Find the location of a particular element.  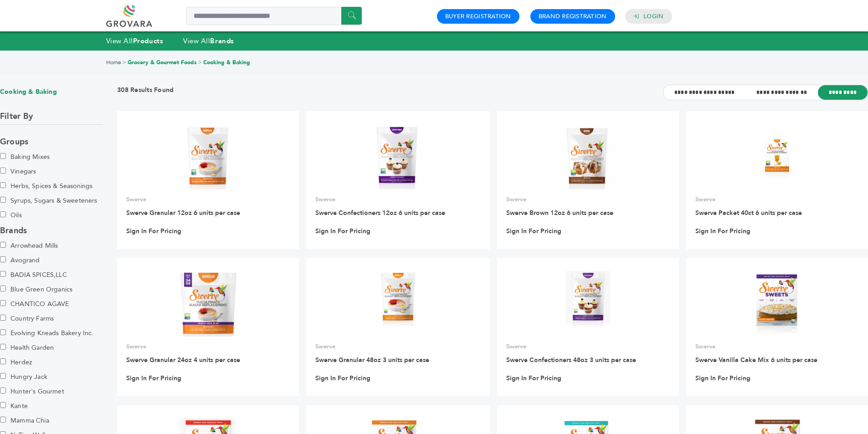

a: Swerve Granular 24oz 4 units per case is located at coordinates (183, 360).